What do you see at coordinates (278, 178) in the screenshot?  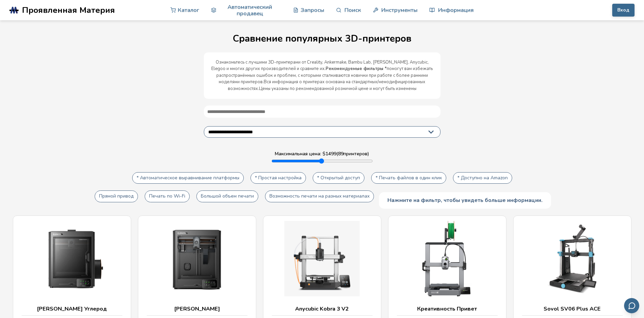 I see `button: * Простая настройка` at bounding box center [278, 178].